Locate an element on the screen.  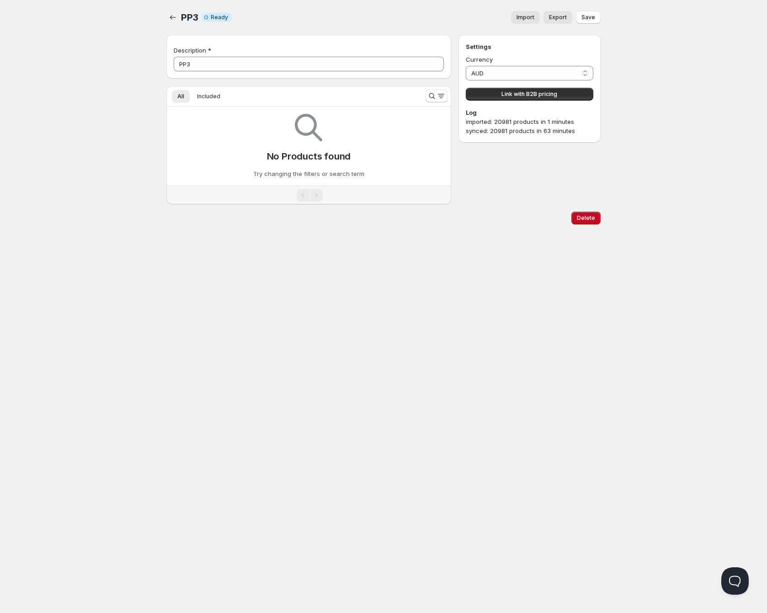
button: Save is located at coordinates (588, 17).